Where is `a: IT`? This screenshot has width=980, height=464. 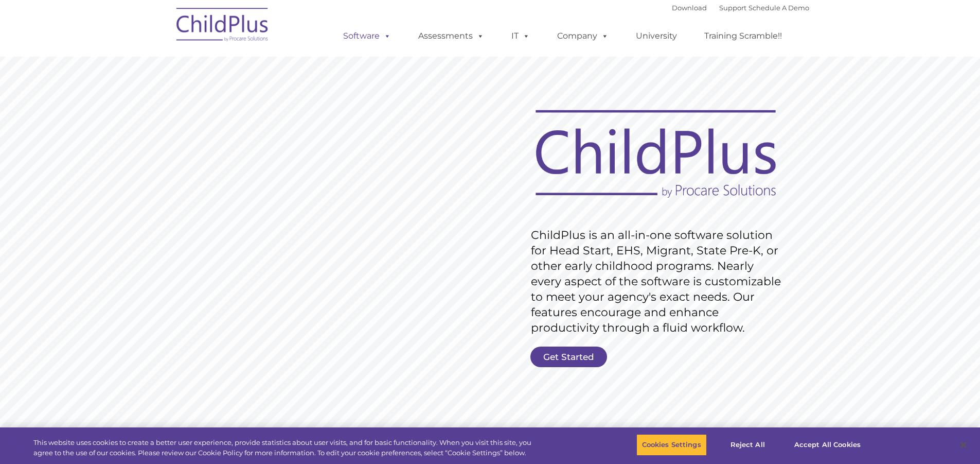
a: IT is located at coordinates (521, 36).